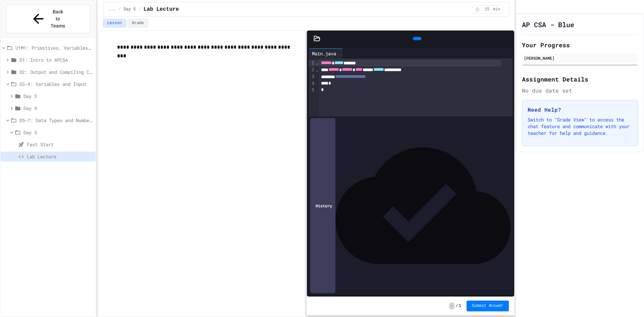 This screenshot has height=317, width=644. Describe the element at coordinates (54, 48) in the screenshot. I see `span: U1M1: Primitives, Variables, Basic I/O` at that location.